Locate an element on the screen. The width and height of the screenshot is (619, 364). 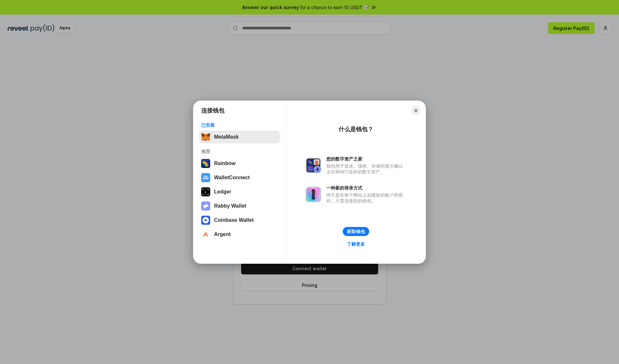
button: Close is located at coordinates (416, 110).